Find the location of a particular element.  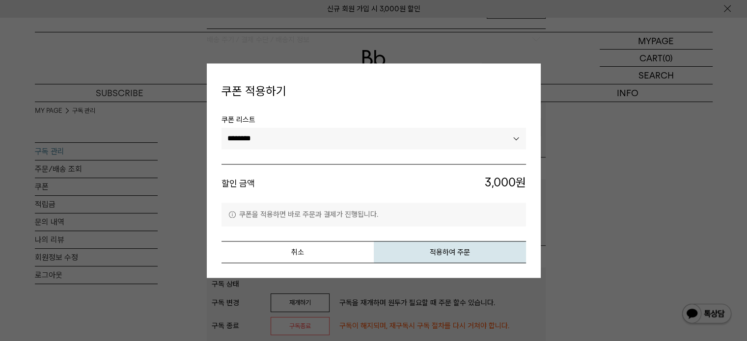

button: 취소 is located at coordinates (298, 252).